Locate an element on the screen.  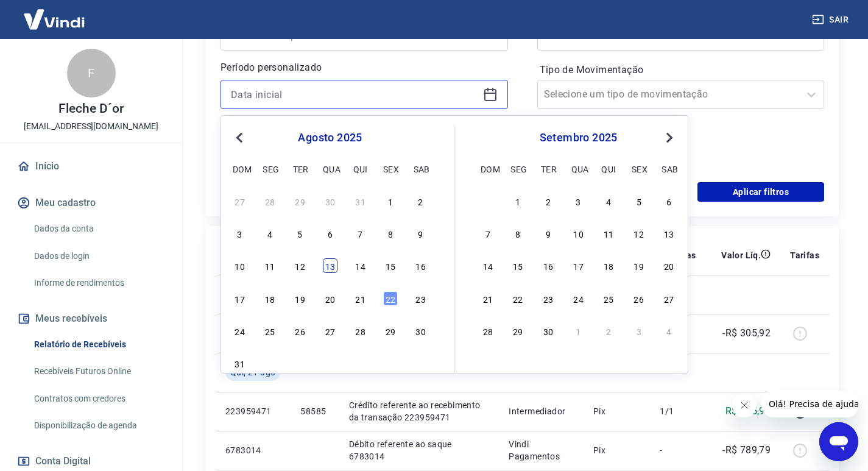
div: Choose segunda-feira, 4 de agosto de 2025 is located at coordinates (270, 233).